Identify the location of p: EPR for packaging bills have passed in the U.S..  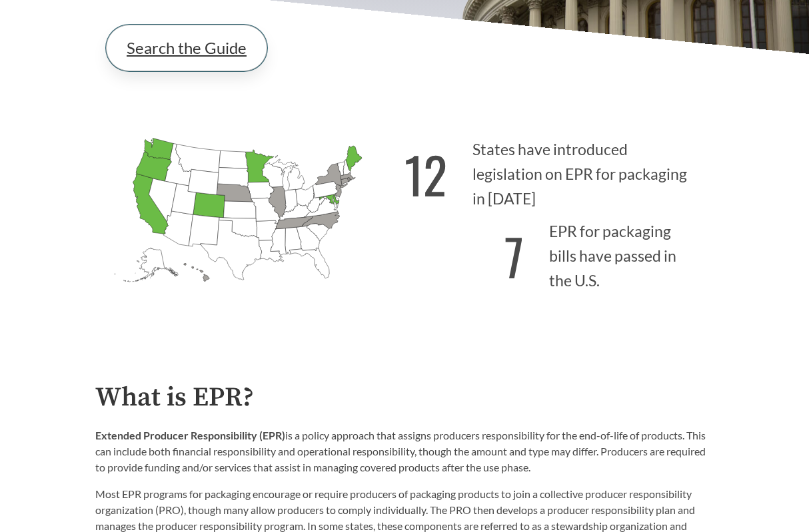
(559, 252).